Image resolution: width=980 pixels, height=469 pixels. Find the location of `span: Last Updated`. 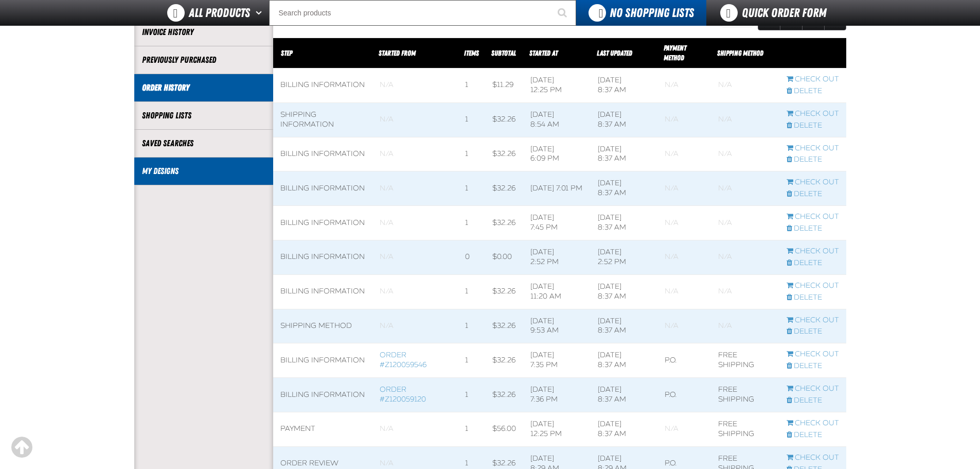

span: Last Updated is located at coordinates (614, 53).